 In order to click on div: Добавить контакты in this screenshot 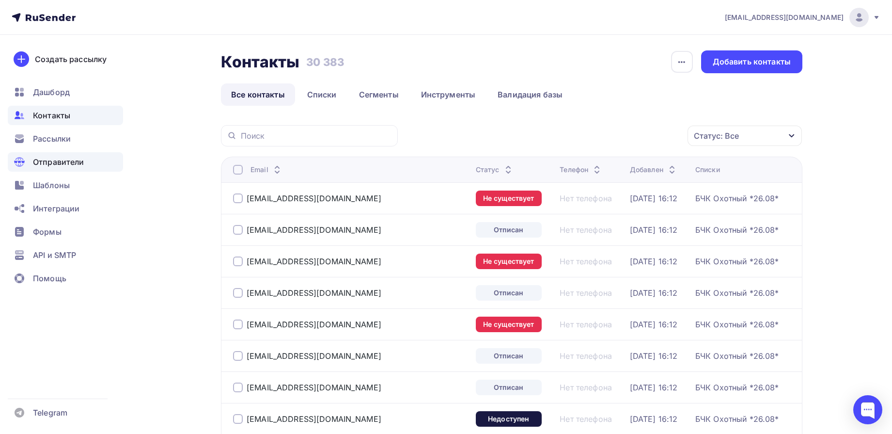, I will do `click(751, 62)`.